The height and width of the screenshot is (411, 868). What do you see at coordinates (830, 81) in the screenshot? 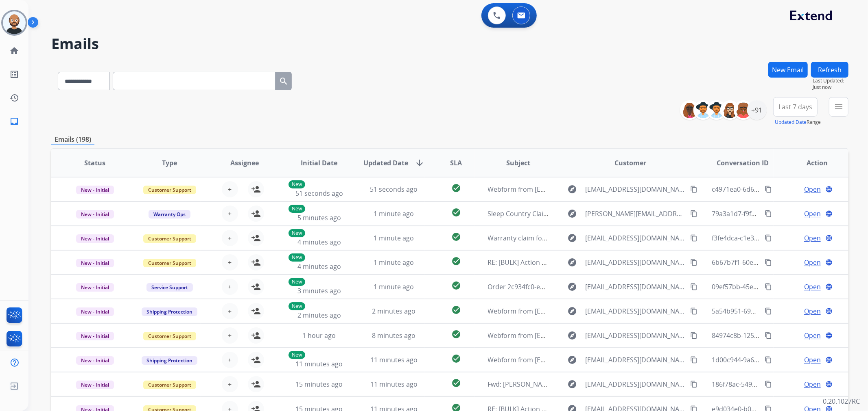
I see `span: Last Updated:` at bounding box center [830, 81].